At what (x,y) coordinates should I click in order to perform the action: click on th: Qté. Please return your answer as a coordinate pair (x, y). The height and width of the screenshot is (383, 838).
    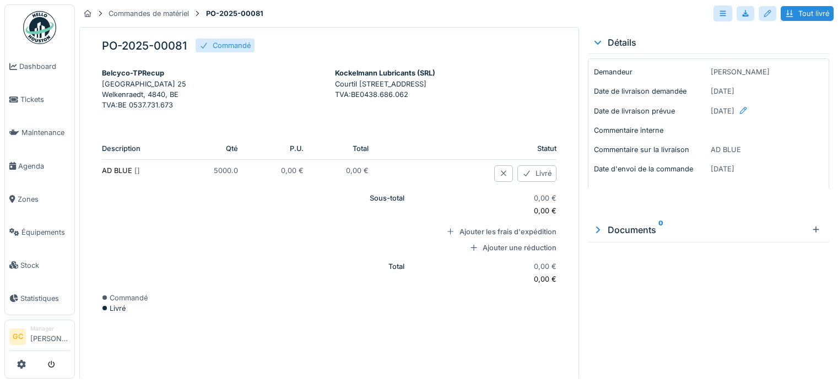
    Looking at the image, I should click on (213, 149).